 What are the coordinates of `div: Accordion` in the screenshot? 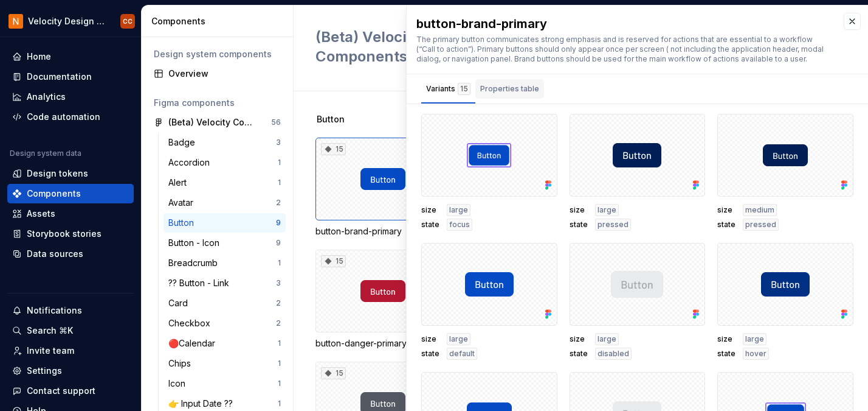 It's located at (192, 163).